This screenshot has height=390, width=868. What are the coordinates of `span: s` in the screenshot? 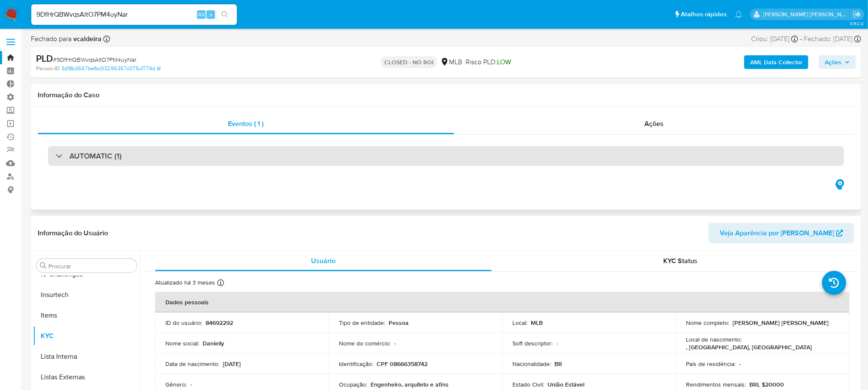 It's located at (211, 14).